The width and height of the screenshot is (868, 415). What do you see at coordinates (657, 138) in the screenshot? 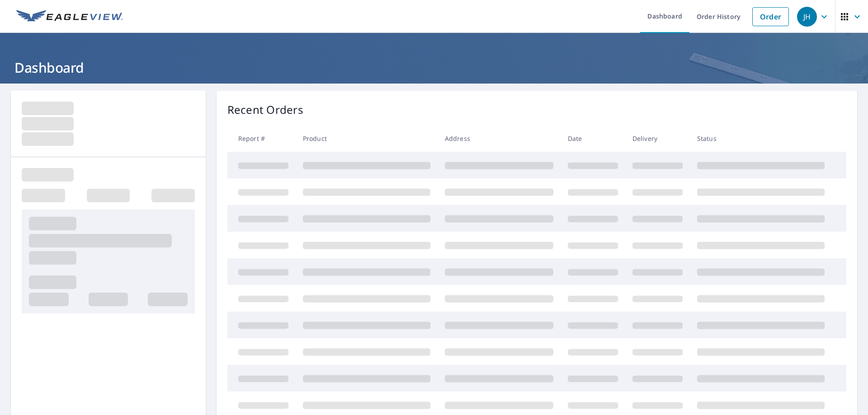
I see `th: Delivery` at bounding box center [657, 138].